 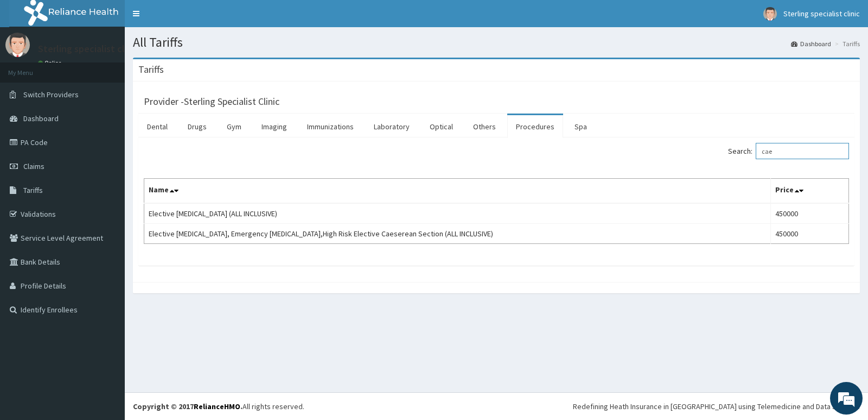 I want to click on h3: Provider - Sterling Specialist Clinic, so click(x=212, y=102).